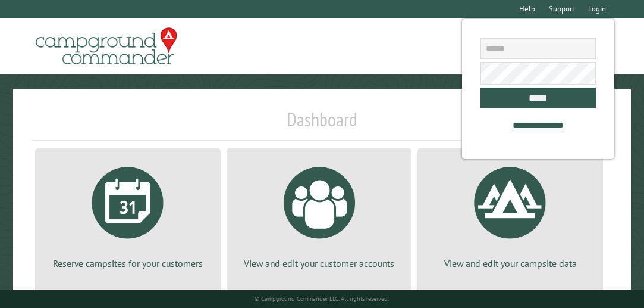  What do you see at coordinates (510, 214) in the screenshot?
I see `a: View and edit your campsite data` at bounding box center [510, 214].